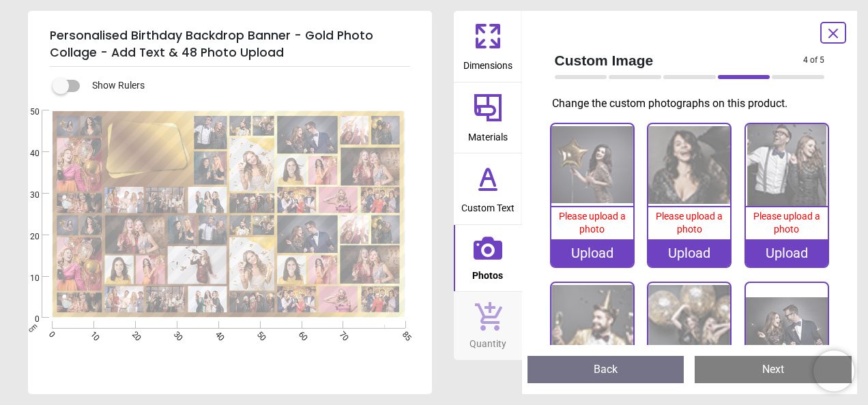 Image resolution: width=868 pixels, height=405 pixels. Describe the element at coordinates (487, 118) in the screenshot. I see `button: Materials` at that location.